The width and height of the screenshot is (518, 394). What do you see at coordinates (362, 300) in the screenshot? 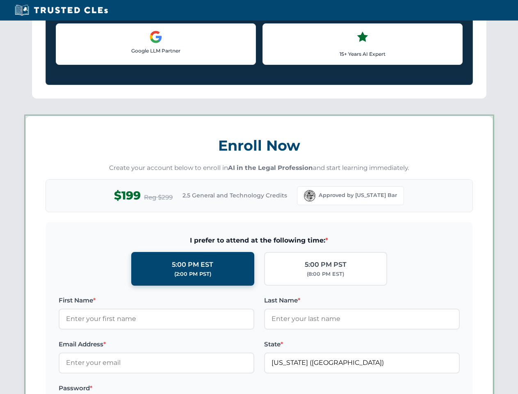
I see `label: Last Name` at bounding box center [362, 300].